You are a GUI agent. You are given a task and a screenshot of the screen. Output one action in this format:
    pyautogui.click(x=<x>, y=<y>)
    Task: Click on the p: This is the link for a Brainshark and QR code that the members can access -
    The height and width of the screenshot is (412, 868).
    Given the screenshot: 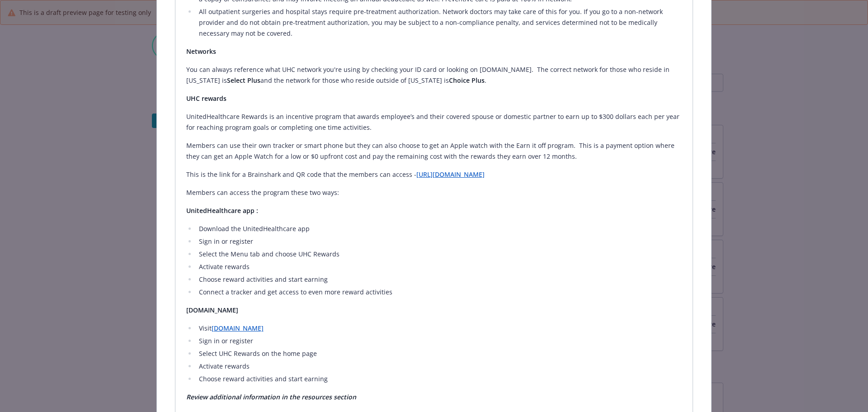 What is the action you would take?
    pyautogui.click(x=434, y=174)
    